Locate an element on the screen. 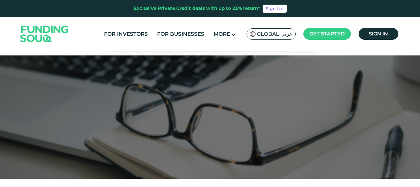 Image resolution: width=420 pixels, height=187 pixels. img: Logo is located at coordinates (44, 34).